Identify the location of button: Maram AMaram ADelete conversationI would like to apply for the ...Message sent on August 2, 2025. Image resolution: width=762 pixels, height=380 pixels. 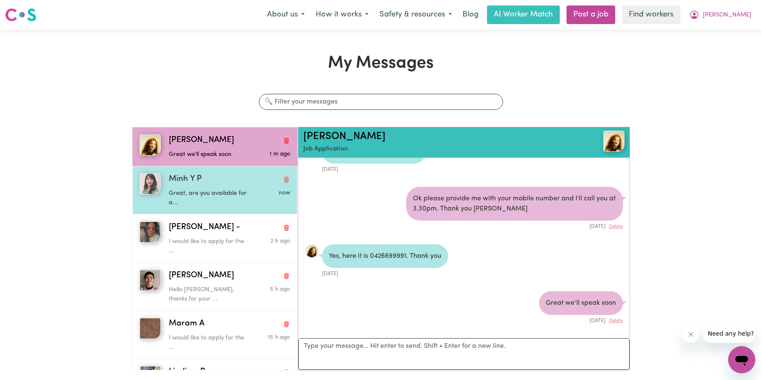
(215, 335).